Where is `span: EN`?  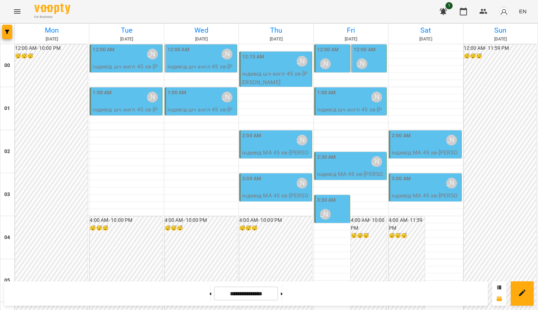 span: EN is located at coordinates (522, 11).